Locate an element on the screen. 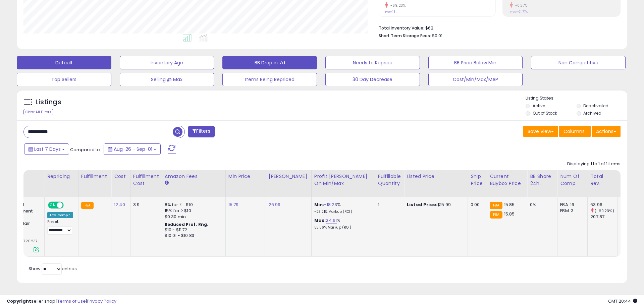 This screenshot has width=644, height=308. button: BB Price Below Min is located at coordinates (475, 63).